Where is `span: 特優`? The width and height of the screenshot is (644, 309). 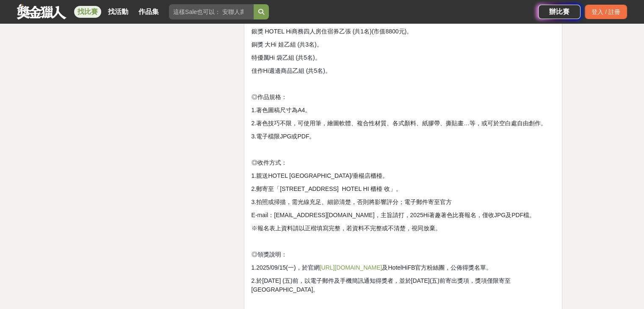 span: 特優 is located at coordinates (257, 58).